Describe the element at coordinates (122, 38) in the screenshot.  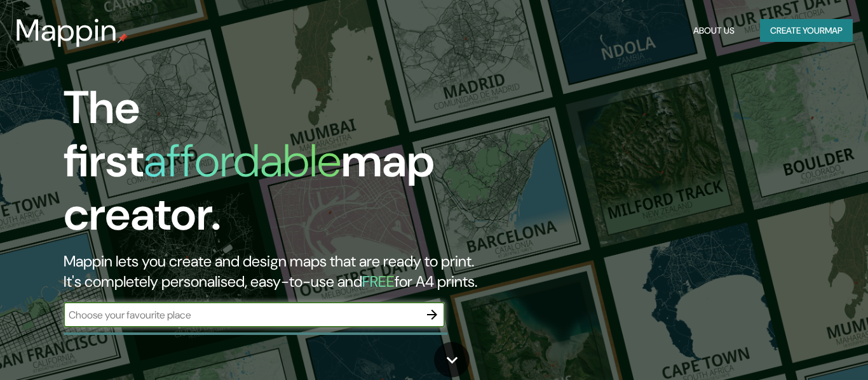
I see `img: mappin-pin` at that location.